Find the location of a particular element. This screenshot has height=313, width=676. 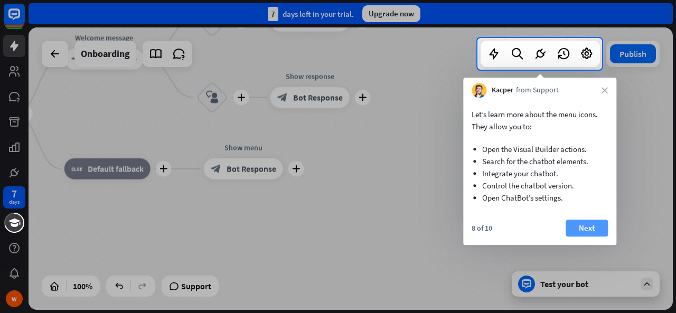

button: Next is located at coordinates (587, 228).